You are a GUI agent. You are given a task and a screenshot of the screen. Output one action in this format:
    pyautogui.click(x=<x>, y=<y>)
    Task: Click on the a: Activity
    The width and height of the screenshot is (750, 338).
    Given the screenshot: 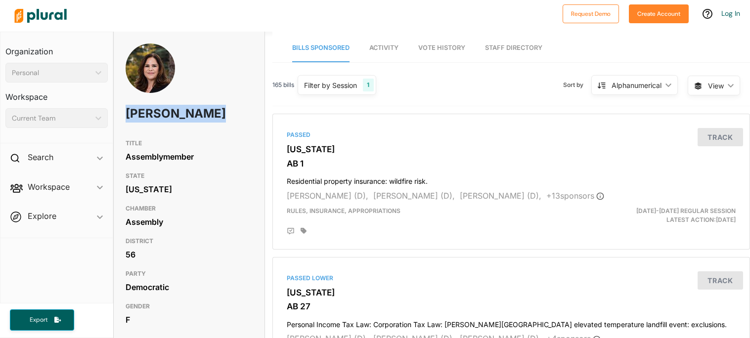 What is the action you would take?
    pyautogui.click(x=384, y=48)
    